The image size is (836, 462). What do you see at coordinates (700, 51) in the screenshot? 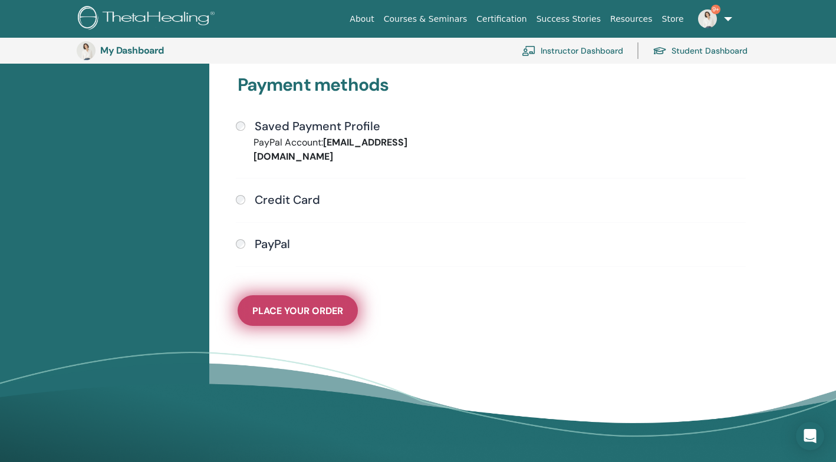
I see `a: Student Dashboard` at bounding box center [700, 51].